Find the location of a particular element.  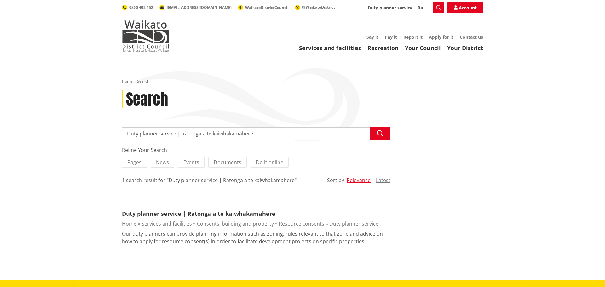

span: 0800 492 452 is located at coordinates (141, 7).